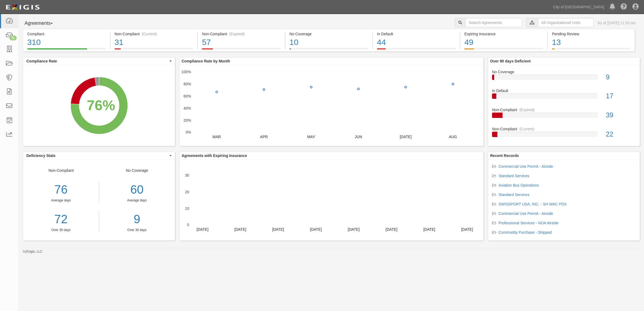  What do you see at coordinates (154, 34) in the screenshot?
I see `div: Non-Compliant (Current)` at bounding box center [154, 34].